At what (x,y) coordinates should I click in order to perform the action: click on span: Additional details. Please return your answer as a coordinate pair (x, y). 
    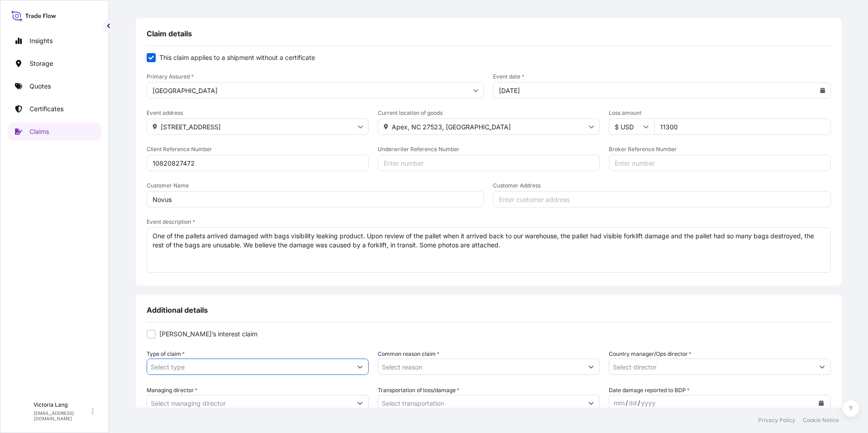
    Looking at the image, I should click on (177, 310).